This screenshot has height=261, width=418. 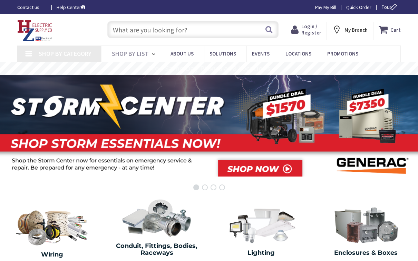 I want to click on h2: Enclosures & Boxes, so click(x=365, y=253).